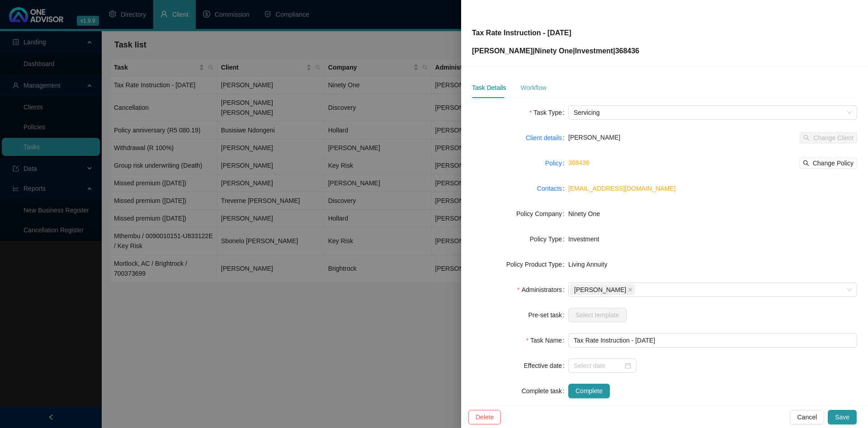 Image resolution: width=868 pixels, height=428 pixels. What do you see at coordinates (579, 163) in the screenshot?
I see `a: 368436` at bounding box center [579, 163].